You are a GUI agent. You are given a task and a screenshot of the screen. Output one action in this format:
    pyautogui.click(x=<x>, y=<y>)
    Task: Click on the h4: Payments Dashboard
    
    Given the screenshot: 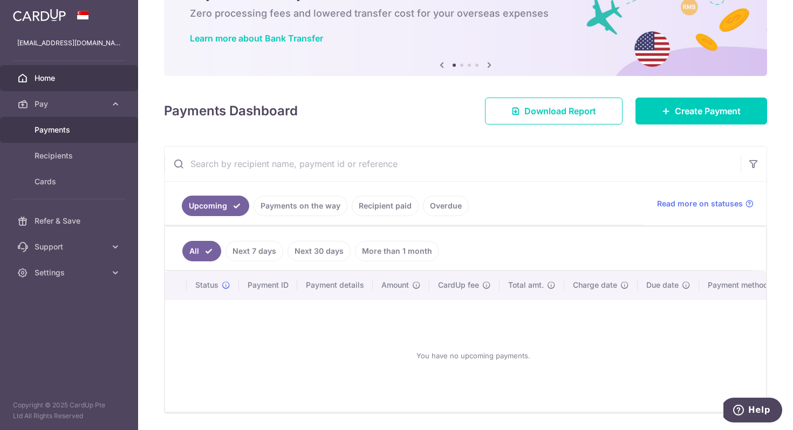 What is the action you would take?
    pyautogui.click(x=231, y=111)
    